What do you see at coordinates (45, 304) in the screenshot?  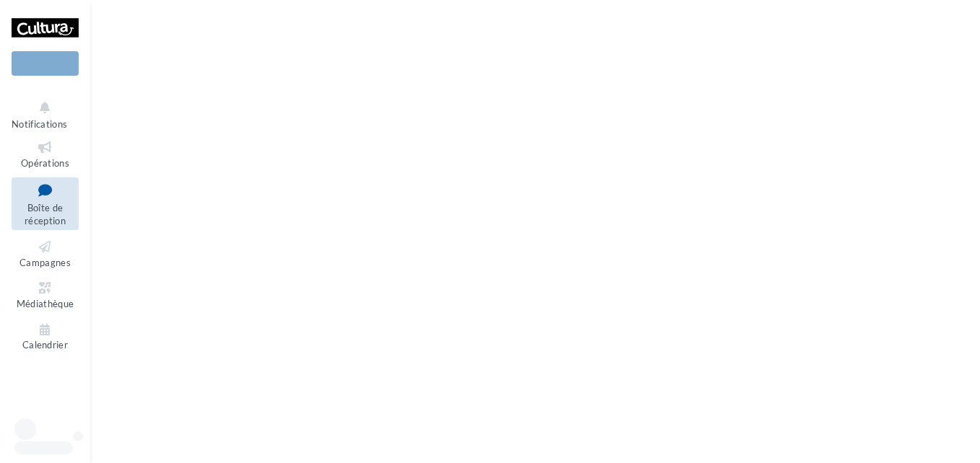 I see `span: Médiathèque` at bounding box center [45, 304].